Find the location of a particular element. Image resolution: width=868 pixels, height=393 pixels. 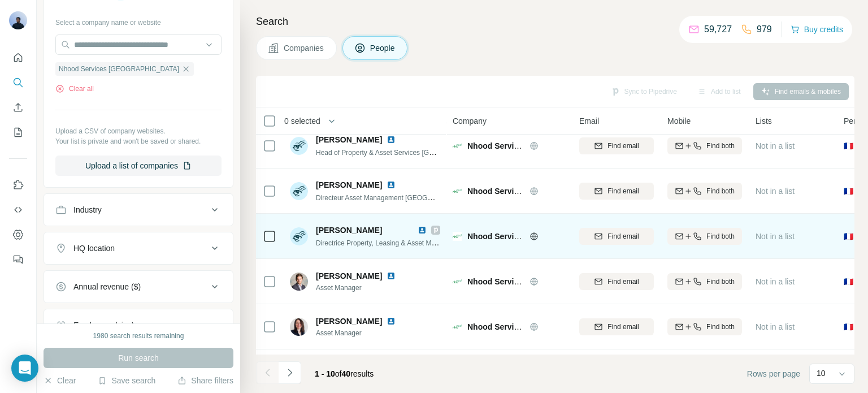

span: Companies is located at coordinates (304, 48).